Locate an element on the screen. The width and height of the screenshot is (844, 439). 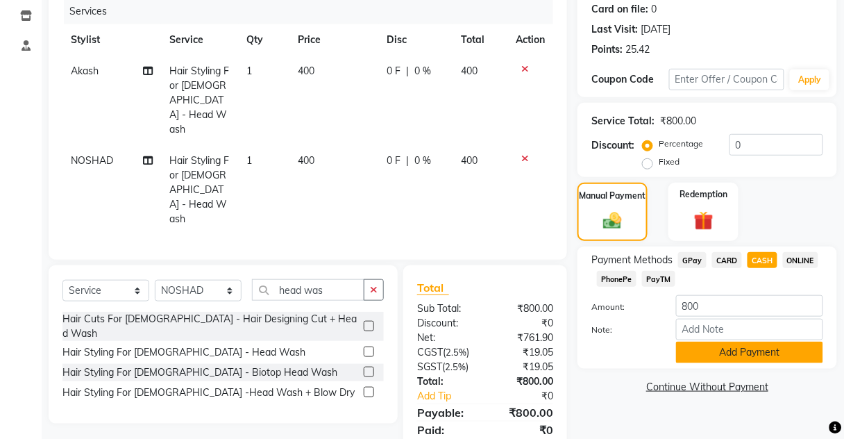
img: _gift.svg is located at coordinates (704, 221).